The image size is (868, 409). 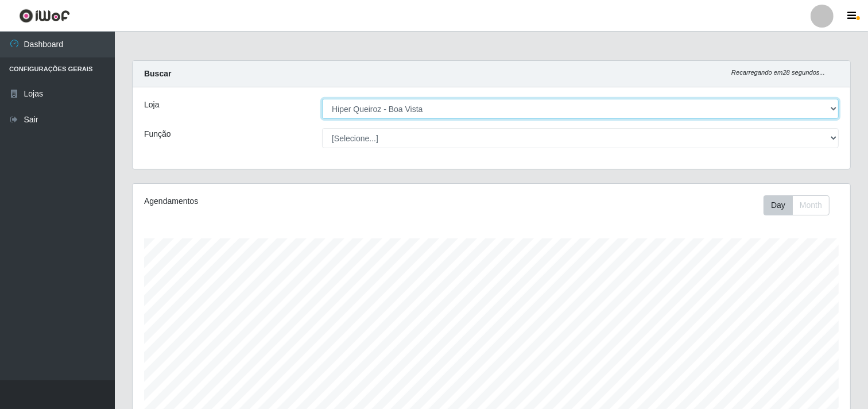 I want to click on button: Day, so click(x=778, y=205).